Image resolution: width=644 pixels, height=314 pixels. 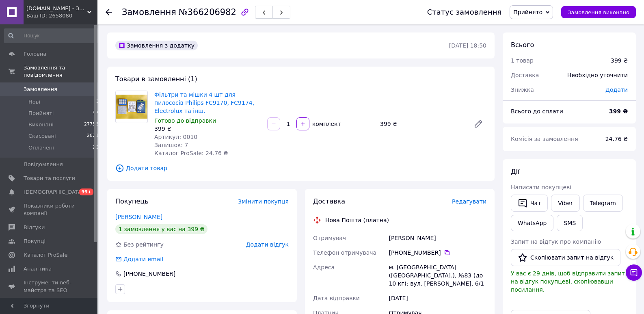 What do you see at coordinates (324, 267) in the screenshot?
I see `span: Адреса` at bounding box center [324, 267].